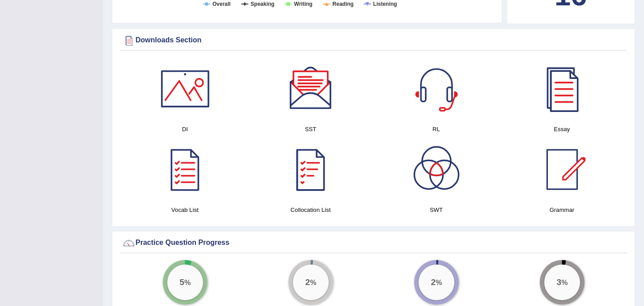 Image resolution: width=644 pixels, height=306 pixels. What do you see at coordinates (561, 129) in the screenshot?
I see `h4: Essay` at bounding box center [561, 129].